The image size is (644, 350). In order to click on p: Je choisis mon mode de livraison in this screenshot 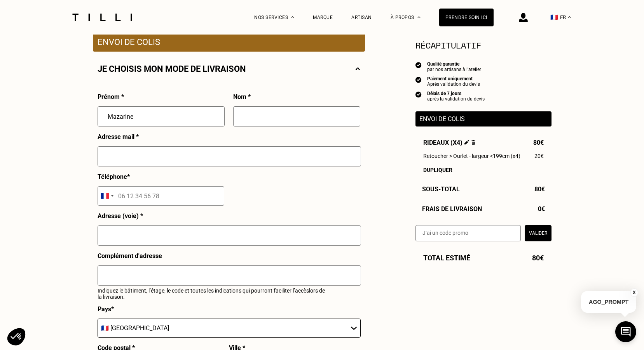, I will do `click(172, 69)`.